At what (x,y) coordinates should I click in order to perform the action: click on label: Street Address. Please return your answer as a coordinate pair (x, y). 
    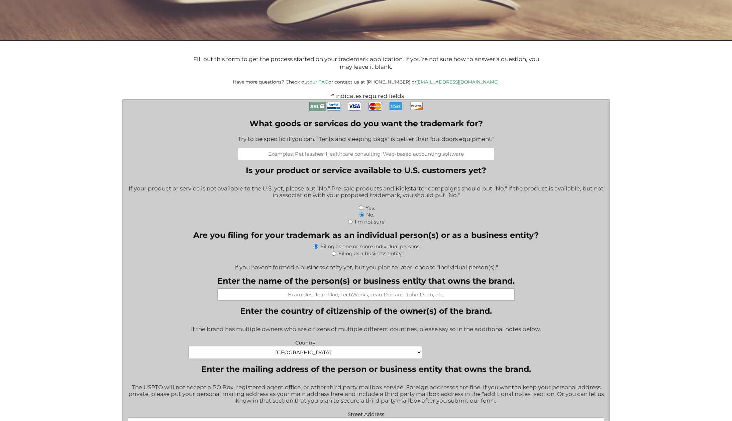
    Looking at the image, I should click on (366, 414).